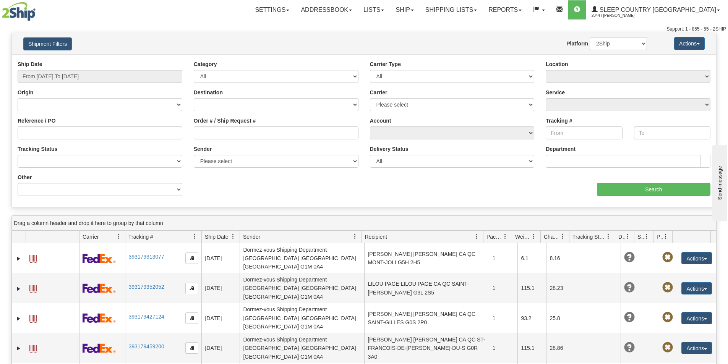 The image size is (728, 364). What do you see at coordinates (451, 10) in the screenshot?
I see `a: Shipping lists` at bounding box center [451, 10].